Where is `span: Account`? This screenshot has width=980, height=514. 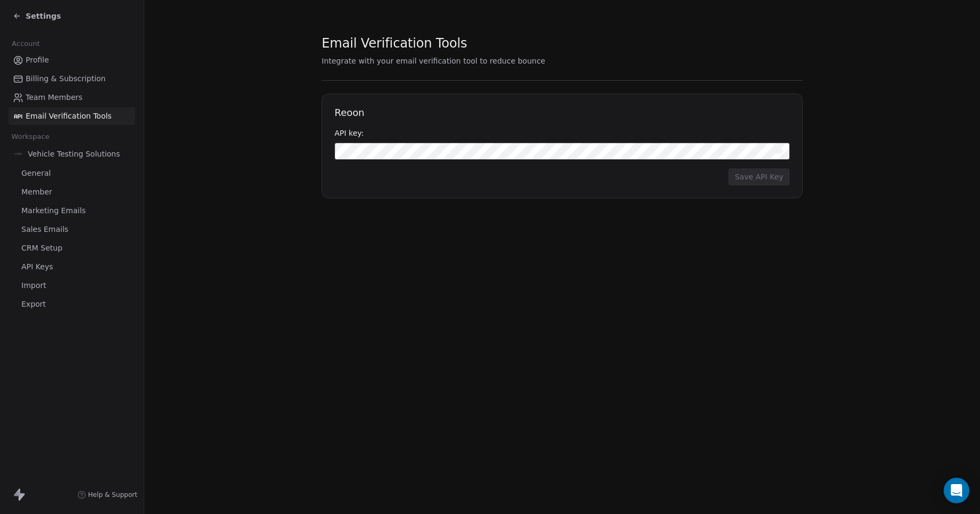
span: Account is located at coordinates (26, 44).